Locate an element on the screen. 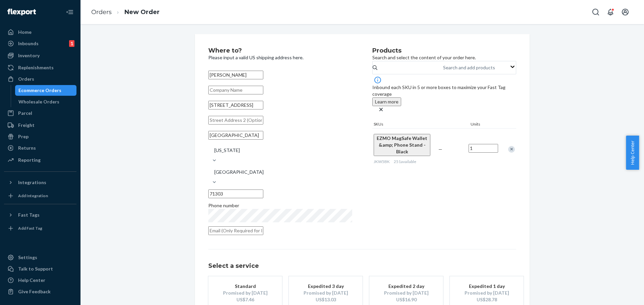 The width and height of the screenshot is (644, 305). a: Parcel is located at coordinates (40, 113).